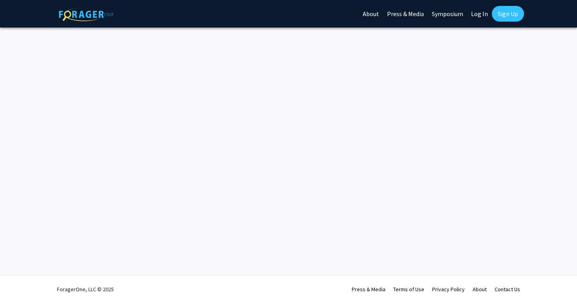  I want to click on img: ForagerOne Logo, so click(86, 14).